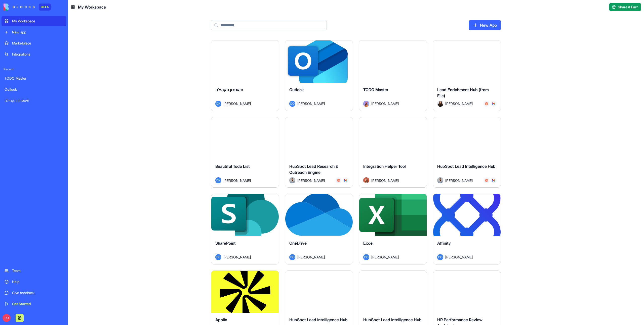  I want to click on span: Integration Helper Tool, so click(384, 167).